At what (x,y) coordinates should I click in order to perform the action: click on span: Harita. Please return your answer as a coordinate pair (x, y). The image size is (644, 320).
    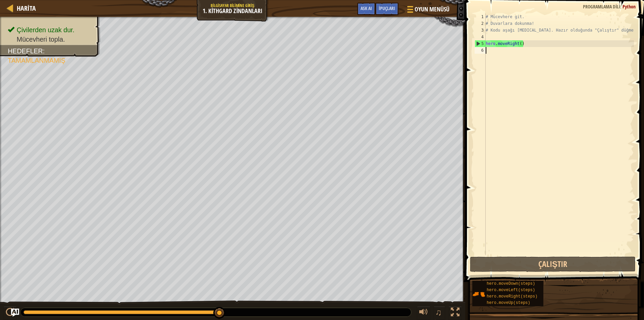
    Looking at the image, I should click on (26, 8).